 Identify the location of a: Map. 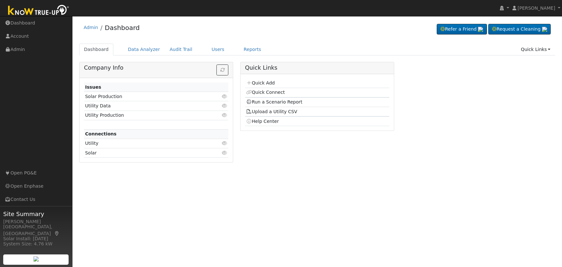
(57, 233).